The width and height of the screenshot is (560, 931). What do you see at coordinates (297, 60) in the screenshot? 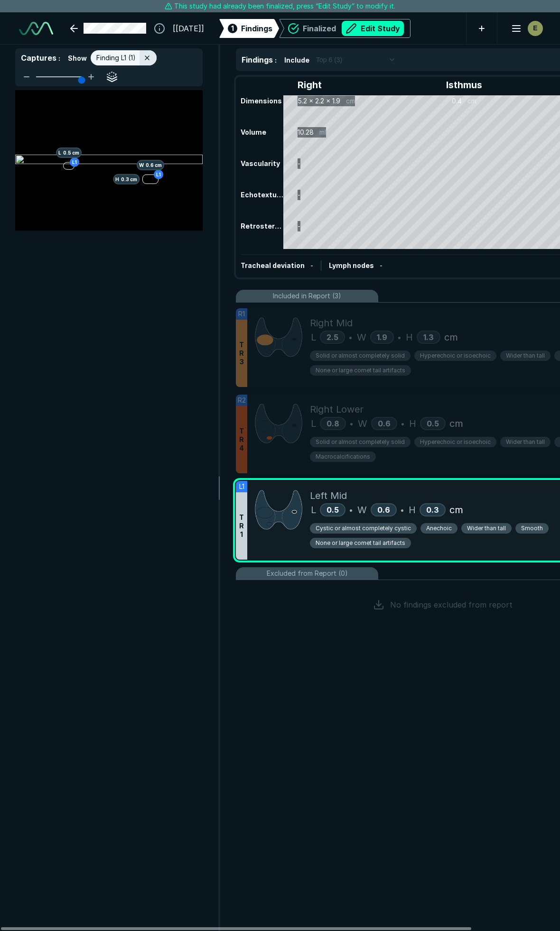
I see `span: Include` at bounding box center [297, 60].